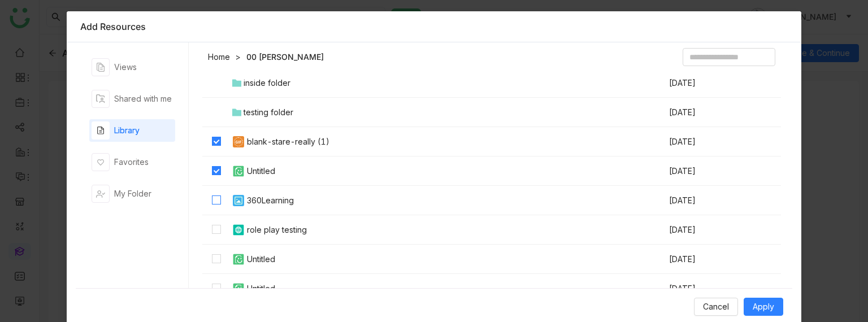  I want to click on div: 360Learning, so click(270, 200).